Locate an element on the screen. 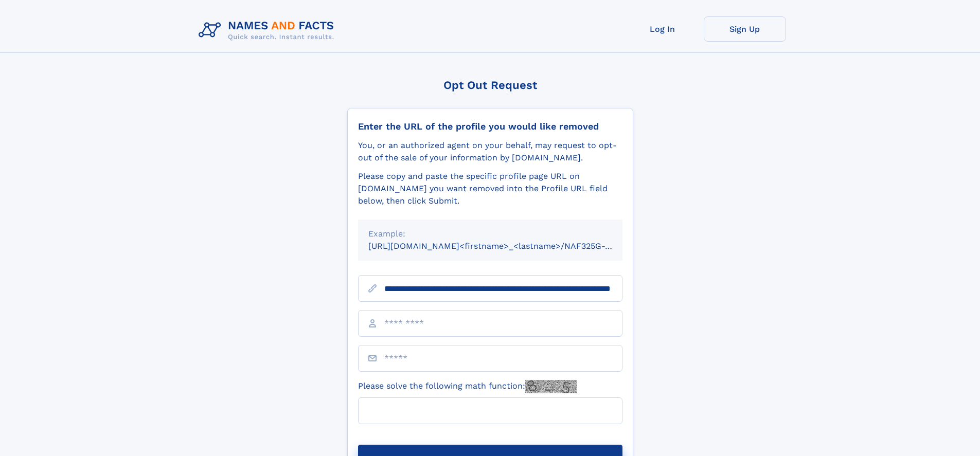 This screenshot has height=456, width=980. img: Logo Names and Facts is located at coordinates (268, 30).